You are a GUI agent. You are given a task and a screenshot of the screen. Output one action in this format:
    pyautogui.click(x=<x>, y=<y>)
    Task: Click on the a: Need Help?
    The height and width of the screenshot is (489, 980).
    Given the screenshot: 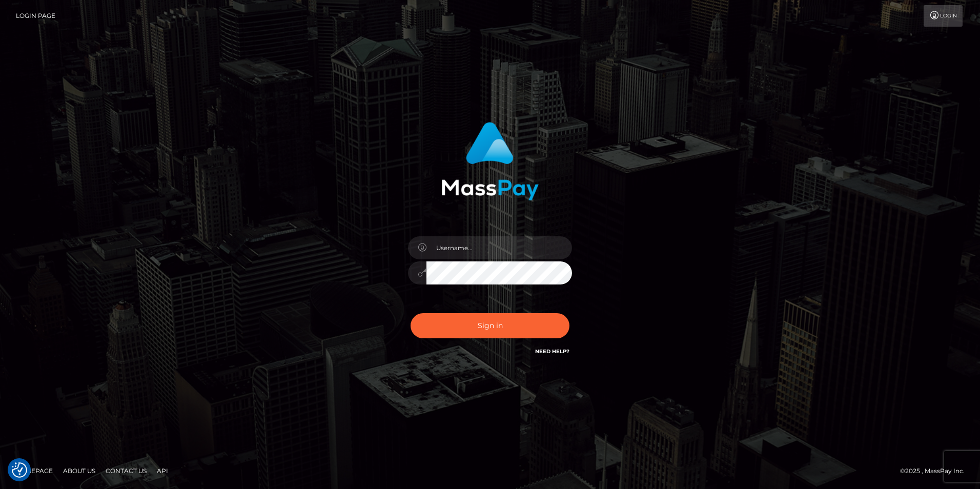 What is the action you would take?
    pyautogui.click(x=552, y=351)
    